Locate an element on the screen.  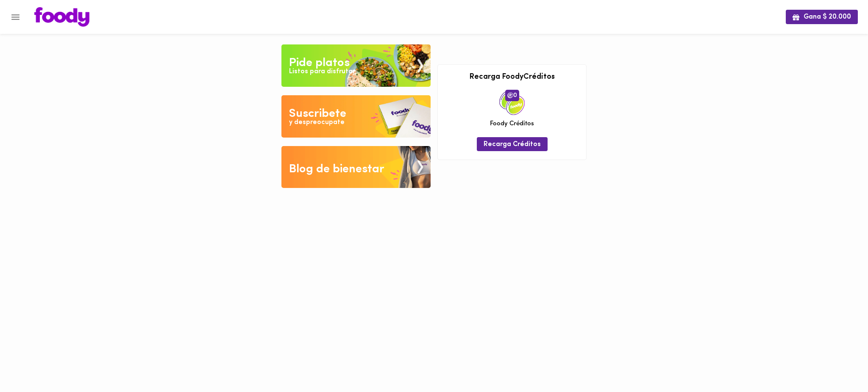
img: Disfruta bajar de peso is located at coordinates (356, 117).